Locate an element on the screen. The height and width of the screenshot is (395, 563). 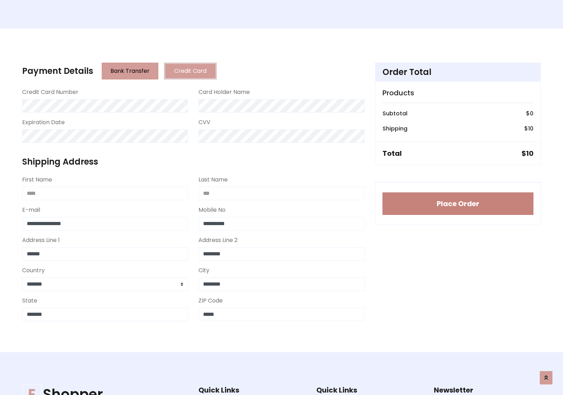
button: Credit Card is located at coordinates (190, 71).